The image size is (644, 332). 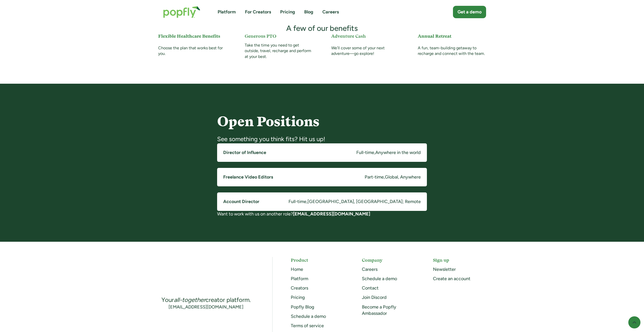 What do you see at coordinates (192, 52) in the screenshot?
I see `div: Choose the plan that works best for you.` at bounding box center [192, 52].